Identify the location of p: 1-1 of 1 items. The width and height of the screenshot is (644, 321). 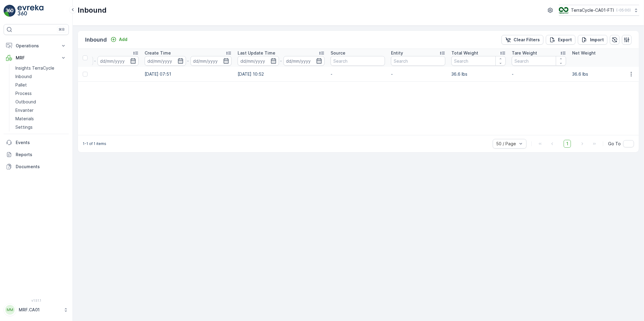
(95, 144).